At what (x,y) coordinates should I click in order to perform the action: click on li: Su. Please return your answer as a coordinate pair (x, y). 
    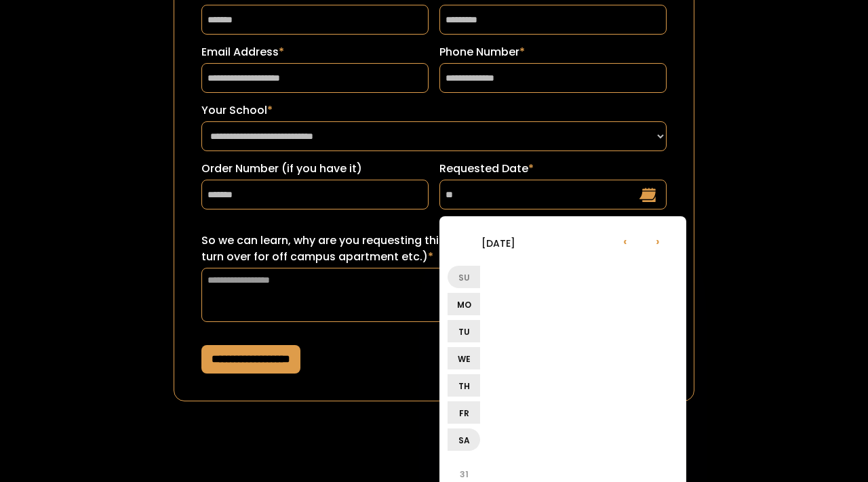
    Looking at the image, I should click on (464, 277).